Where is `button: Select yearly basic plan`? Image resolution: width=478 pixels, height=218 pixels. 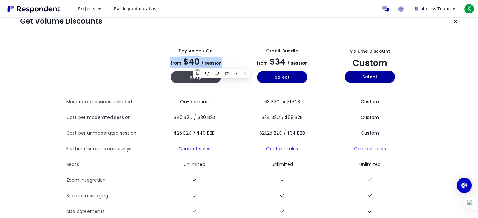 button: Select yearly basic plan is located at coordinates (282, 77).